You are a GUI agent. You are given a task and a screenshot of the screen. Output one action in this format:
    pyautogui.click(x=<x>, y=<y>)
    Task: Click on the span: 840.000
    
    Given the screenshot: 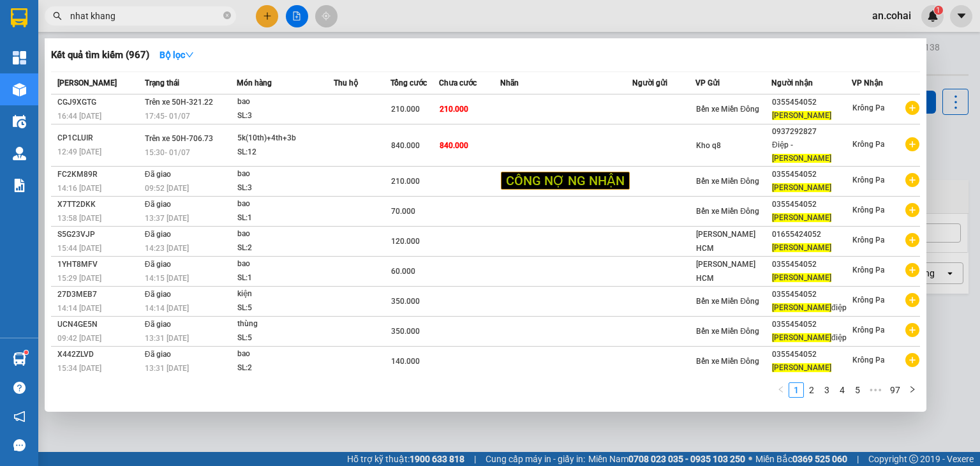 What is the action you would take?
    pyautogui.click(x=454, y=146)
    